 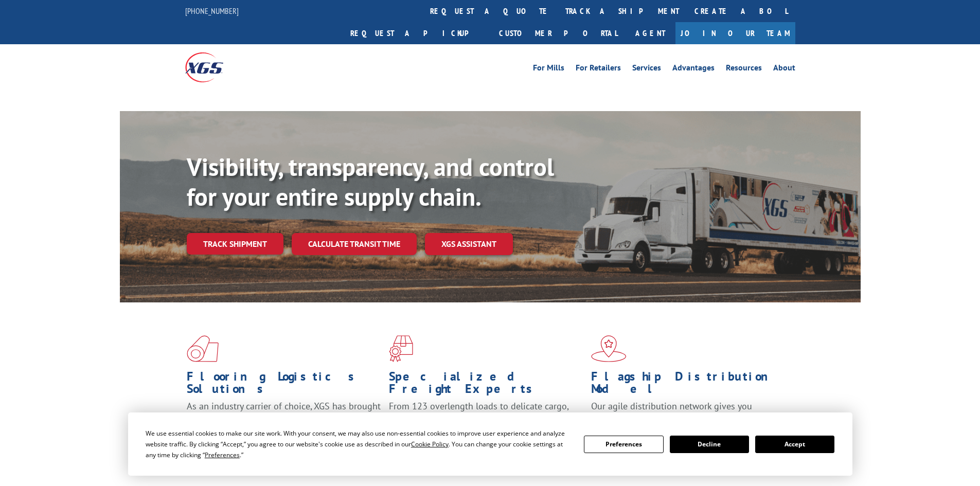 I want to click on p: From 123 overlength loads to delicate cargo, our experienced staff knows the best way to move you..., so click(x=486, y=423).